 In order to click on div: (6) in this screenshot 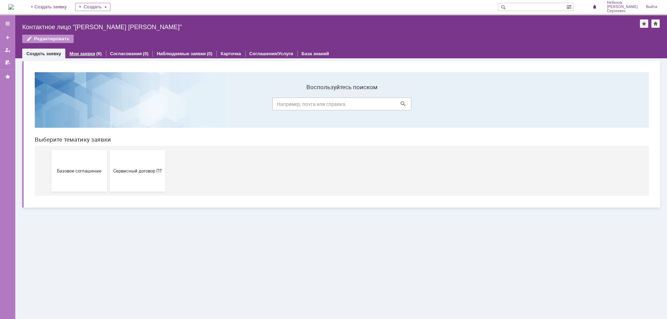, I will do `click(99, 53)`.